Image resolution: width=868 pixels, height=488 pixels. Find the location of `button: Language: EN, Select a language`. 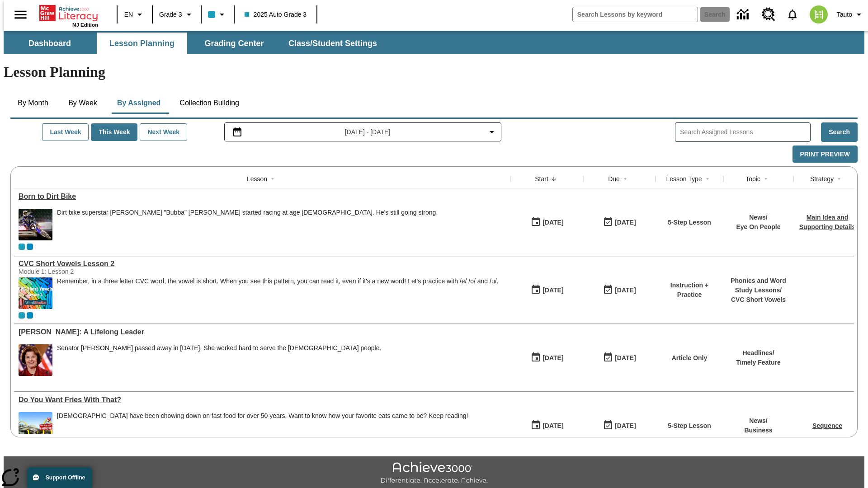

button: Language: EN, Select a language is located at coordinates (135, 15).